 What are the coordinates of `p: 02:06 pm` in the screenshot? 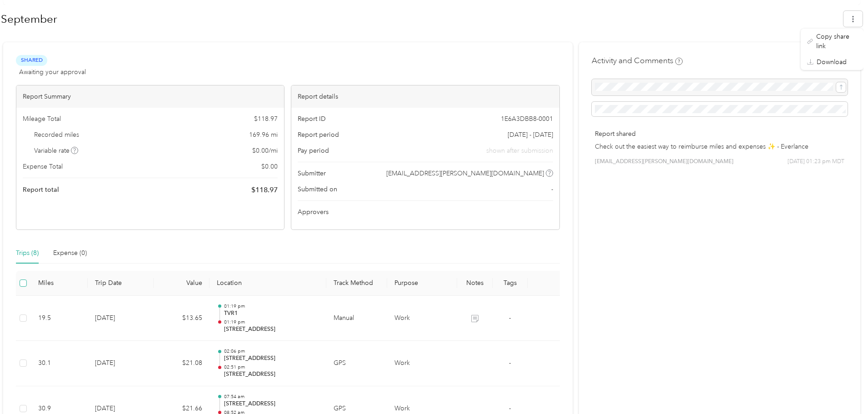 It's located at (272, 351).